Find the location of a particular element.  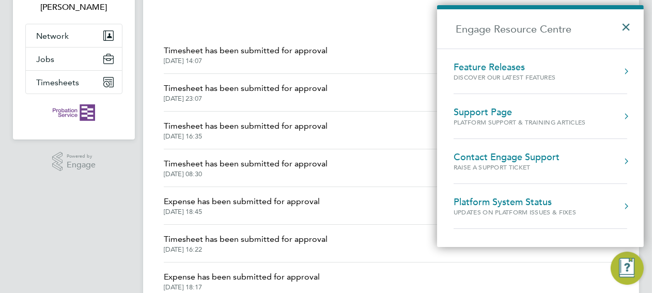

div: Updates on Platform Issues & Fixes is located at coordinates (525, 212).